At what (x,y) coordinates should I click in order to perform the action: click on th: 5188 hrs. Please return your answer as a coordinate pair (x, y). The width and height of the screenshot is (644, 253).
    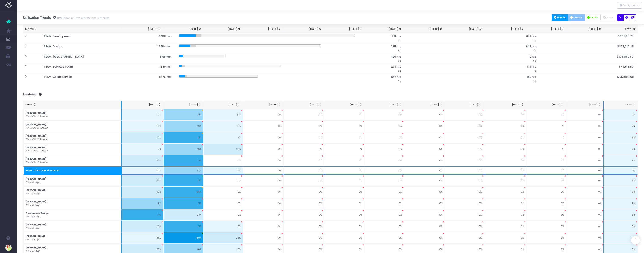
    Looking at the image, I should click on (154, 59).